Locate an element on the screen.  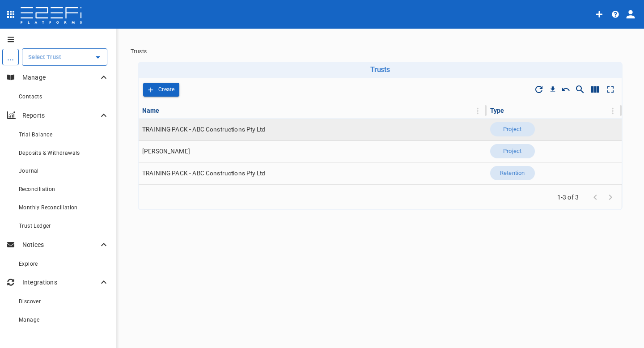
span: Monthly Reconciliation is located at coordinates (48, 208).